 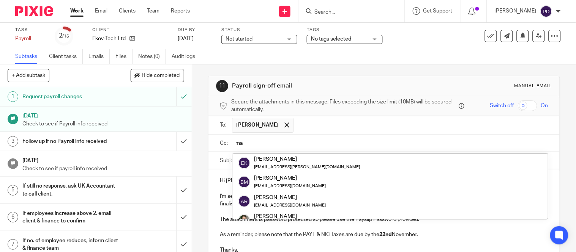 What do you see at coordinates (222, 86) in the screenshot?
I see `div: 11` at bounding box center [222, 86].